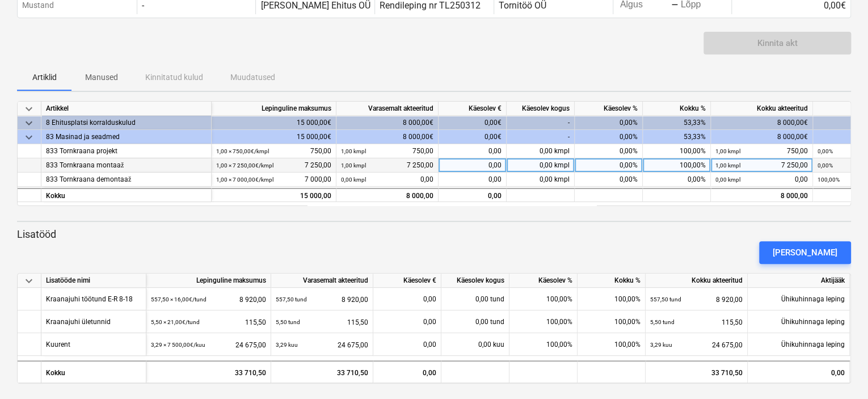 The height and width of the screenshot is (399, 868). What do you see at coordinates (662, 322) in the screenshot?
I see `small: 5,50 tund` at bounding box center [662, 322].